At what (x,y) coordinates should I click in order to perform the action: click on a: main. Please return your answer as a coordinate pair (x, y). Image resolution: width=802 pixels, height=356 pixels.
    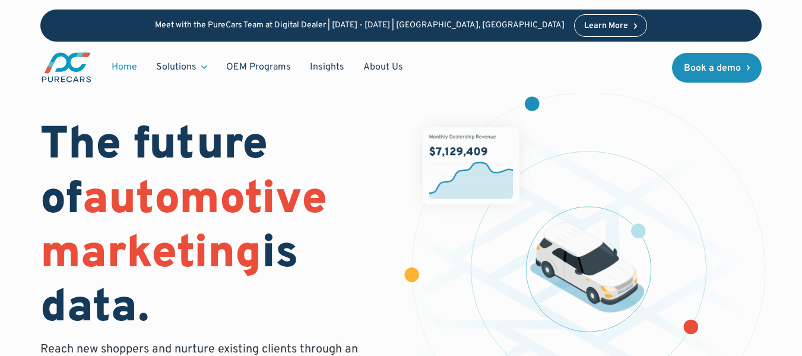
    Looking at the image, I should click on (67, 67).